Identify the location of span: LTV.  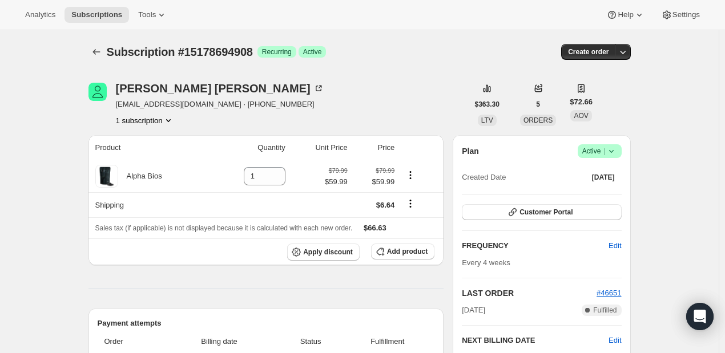
(487, 120).